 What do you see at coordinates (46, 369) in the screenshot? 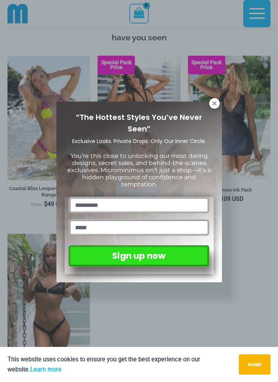
I see `a: Learn more` at bounding box center [46, 369].